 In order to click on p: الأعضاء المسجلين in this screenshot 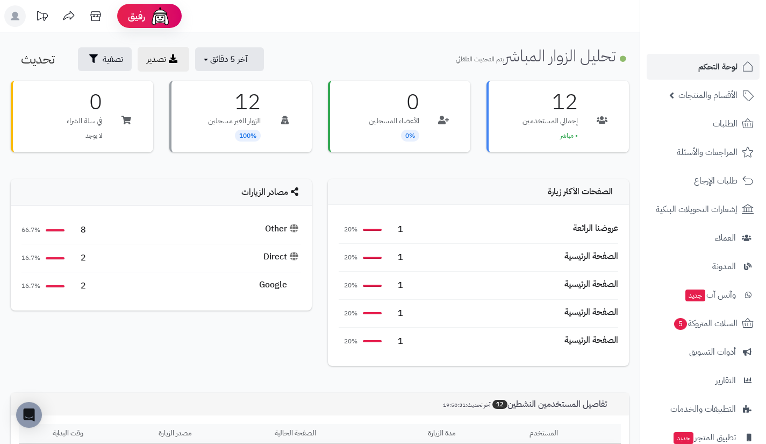, I will do `click(394, 121)`.